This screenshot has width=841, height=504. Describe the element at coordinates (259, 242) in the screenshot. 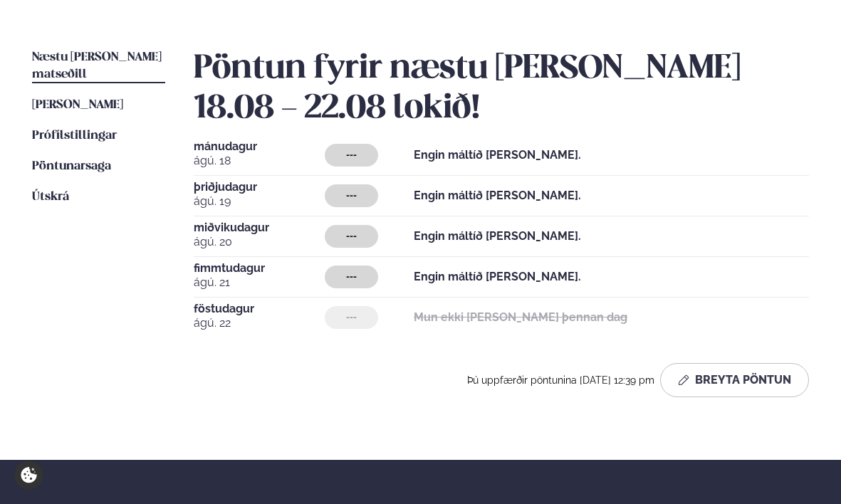

I see `span: ágú. 20` at that location.